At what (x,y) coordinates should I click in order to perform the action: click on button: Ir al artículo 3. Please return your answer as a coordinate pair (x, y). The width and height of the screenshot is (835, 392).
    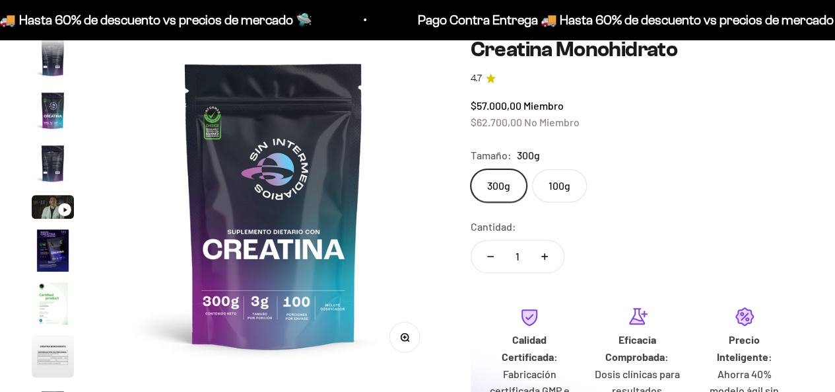
    Looking at the image, I should click on (53, 112).